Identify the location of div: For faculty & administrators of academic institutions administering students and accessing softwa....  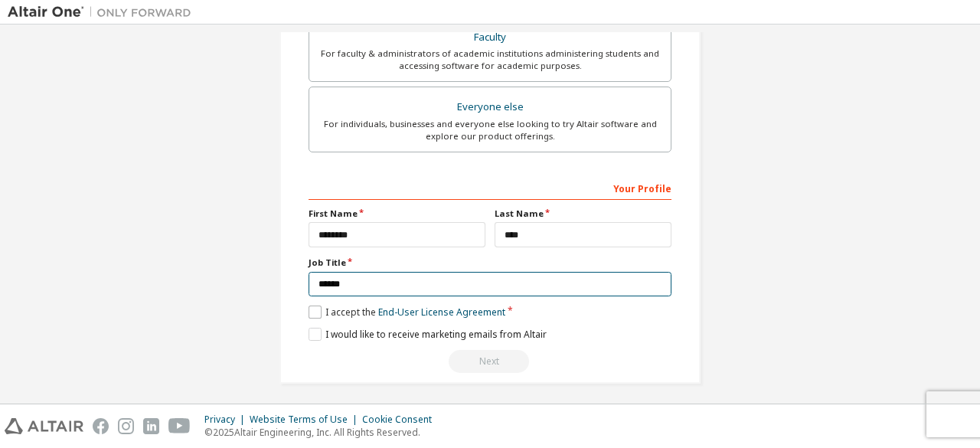
(490, 60).